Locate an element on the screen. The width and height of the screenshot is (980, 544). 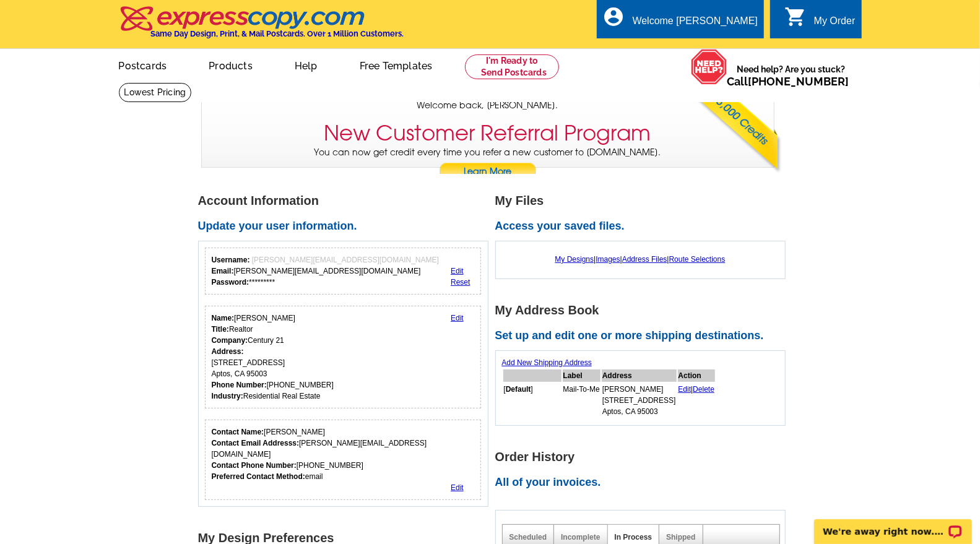
img: help is located at coordinates (709, 66).